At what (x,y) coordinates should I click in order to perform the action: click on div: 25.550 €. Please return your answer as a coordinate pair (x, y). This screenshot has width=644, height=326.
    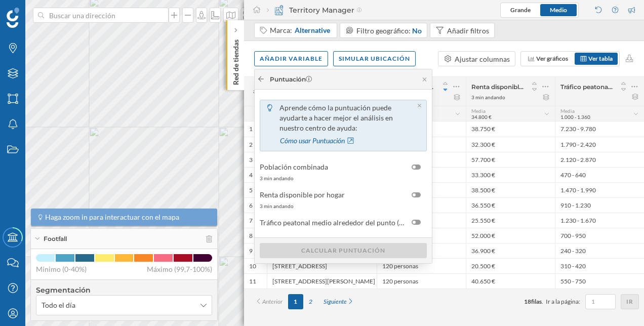
    Looking at the image, I should click on (510, 220).